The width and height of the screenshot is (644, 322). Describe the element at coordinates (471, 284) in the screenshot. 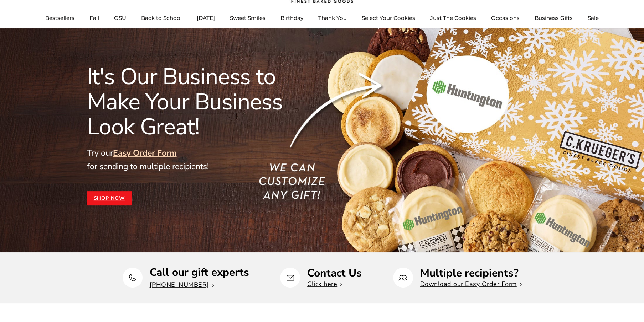

I see `a: Download our Easy Order Form` at that location.